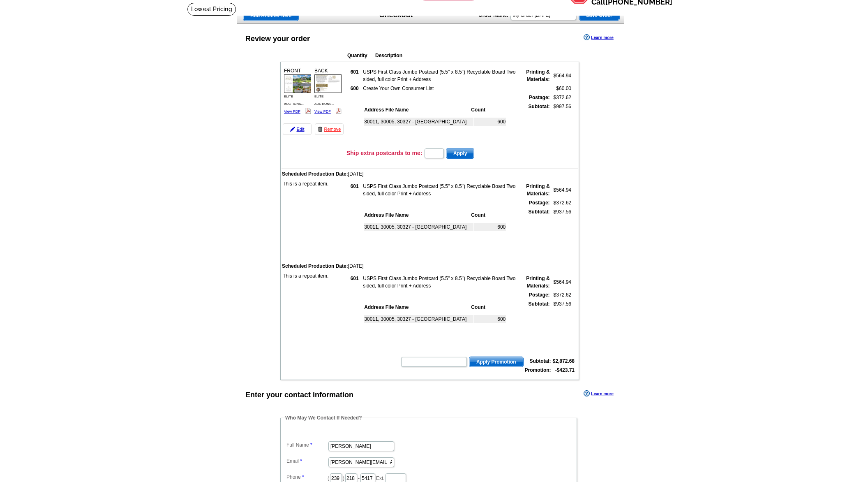 This screenshot has width=868, height=482. What do you see at coordinates (496, 362) in the screenshot?
I see `button: Apply Promotion` at bounding box center [496, 362].